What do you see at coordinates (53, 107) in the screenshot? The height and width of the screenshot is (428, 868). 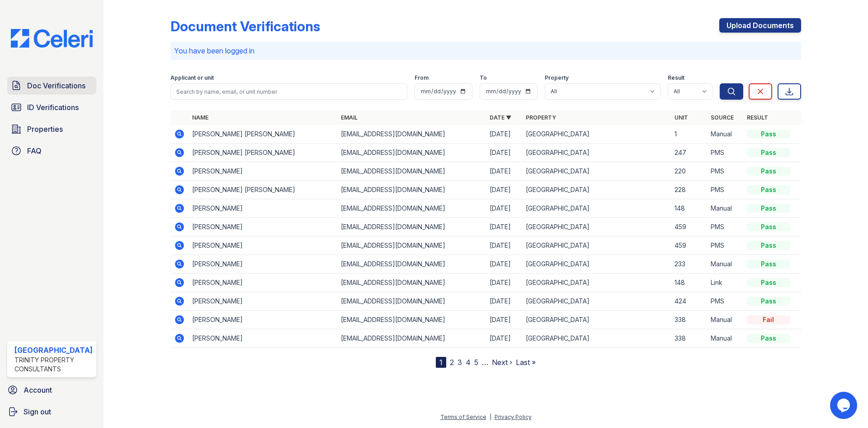 I see `span: ID Verifications` at bounding box center [53, 107].